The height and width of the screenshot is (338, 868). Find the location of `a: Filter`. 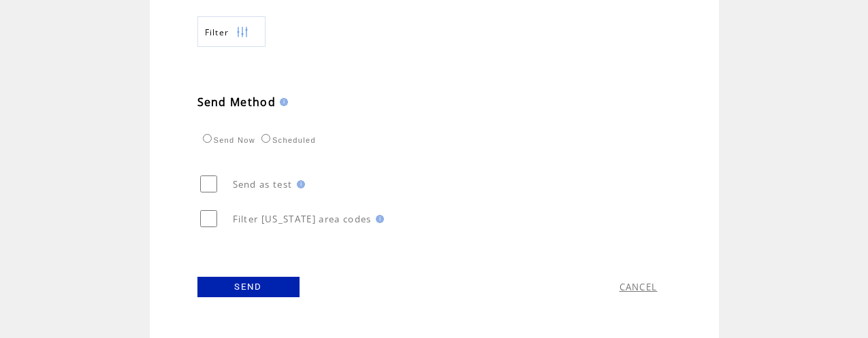

a: Filter is located at coordinates (231, 31).